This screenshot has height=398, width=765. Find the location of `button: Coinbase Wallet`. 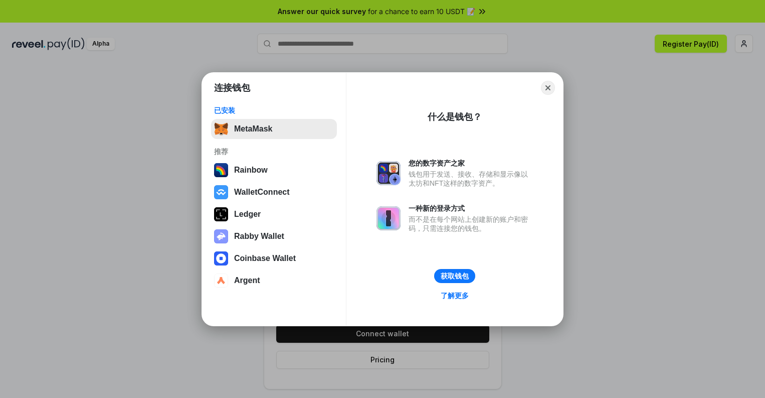

button: Coinbase Wallet is located at coordinates (274, 258).